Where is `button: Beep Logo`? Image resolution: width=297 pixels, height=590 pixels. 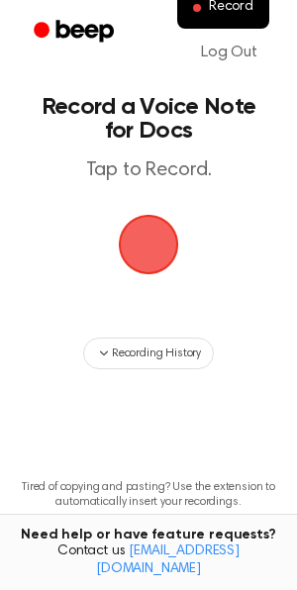
button: Beep Logo is located at coordinates (148, 244).